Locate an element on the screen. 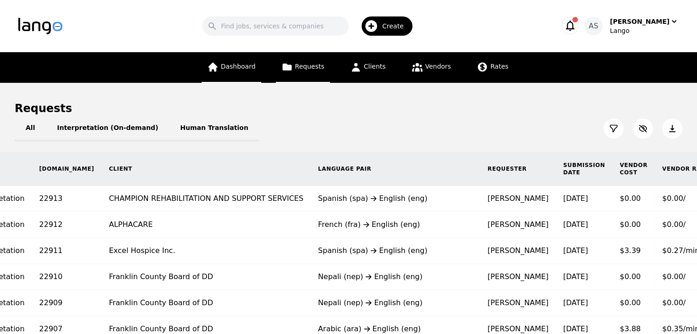 Image resolution: width=697 pixels, height=334 pixels. th: Requester is located at coordinates (517, 169).